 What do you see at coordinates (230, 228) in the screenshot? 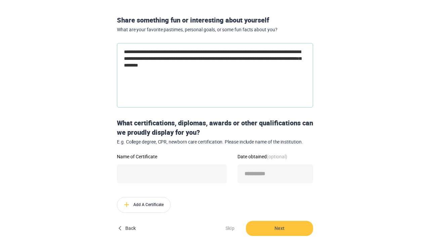
I see `span: Skip` at bounding box center [230, 228].